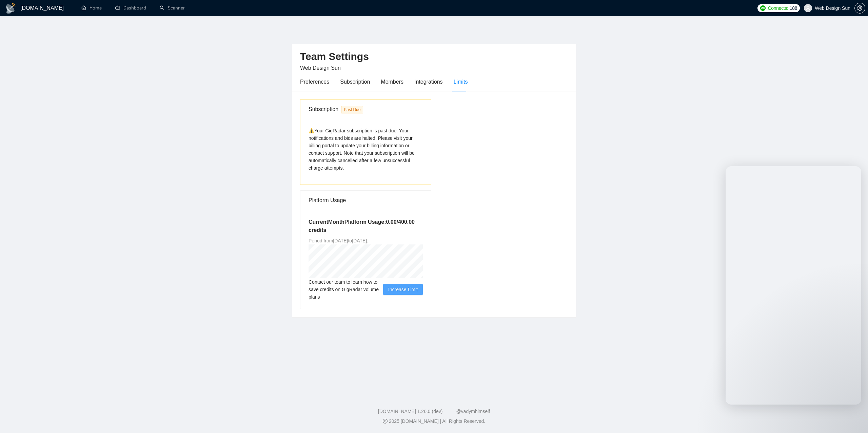  I want to click on button: setting, so click(860, 8).